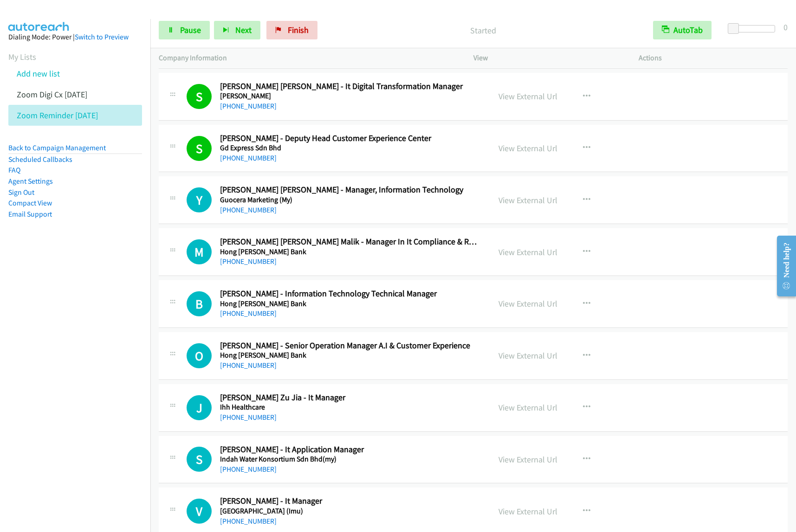 This screenshot has width=796, height=532. What do you see at coordinates (57, 148) in the screenshot?
I see `a: Back to Campaign Management` at bounding box center [57, 148].